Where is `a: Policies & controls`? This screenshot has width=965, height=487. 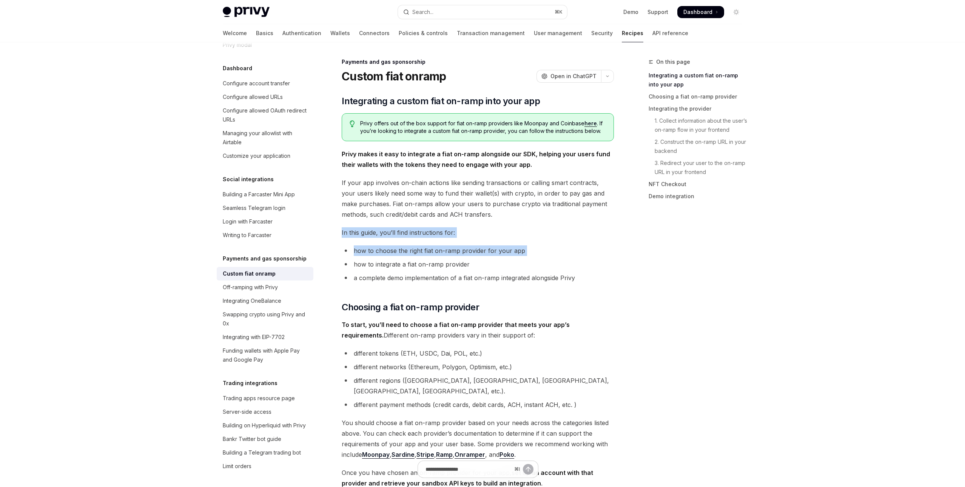 a: Policies & controls is located at coordinates (423, 33).